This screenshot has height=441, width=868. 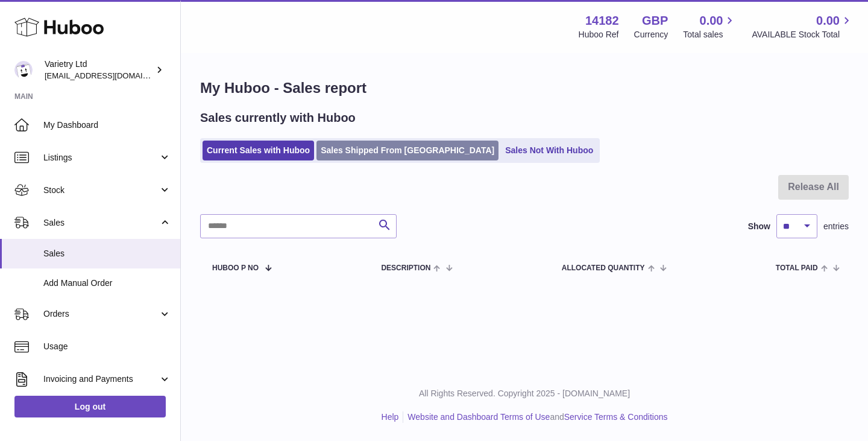 I want to click on a: Help, so click(x=390, y=417).